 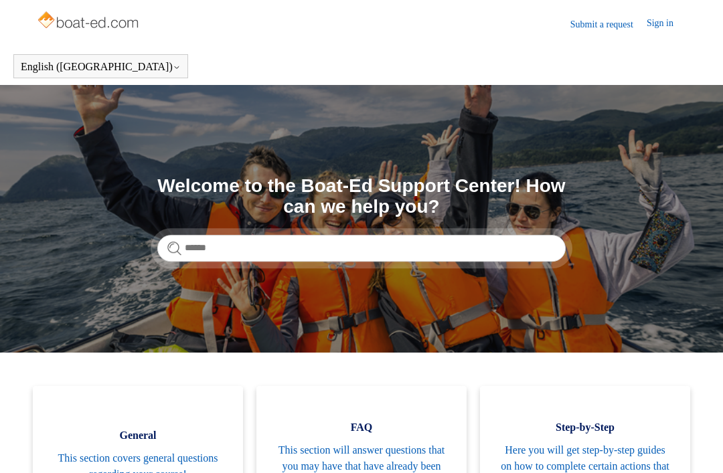 What do you see at coordinates (585, 428) in the screenshot?
I see `span: Step-by-Step` at bounding box center [585, 428].